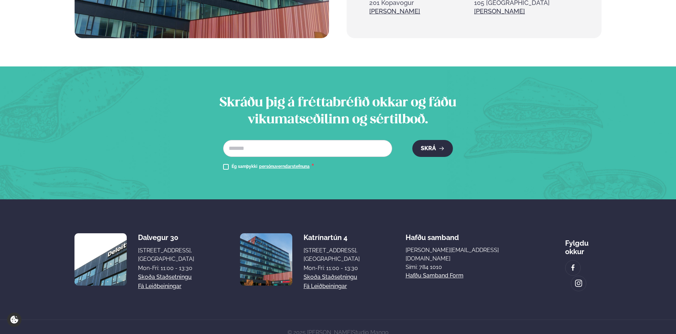 The width and height of the screenshot is (676, 334). Describe the element at coordinates (284, 167) in the screenshot. I see `a: persónuverndarstefnuna` at that location.